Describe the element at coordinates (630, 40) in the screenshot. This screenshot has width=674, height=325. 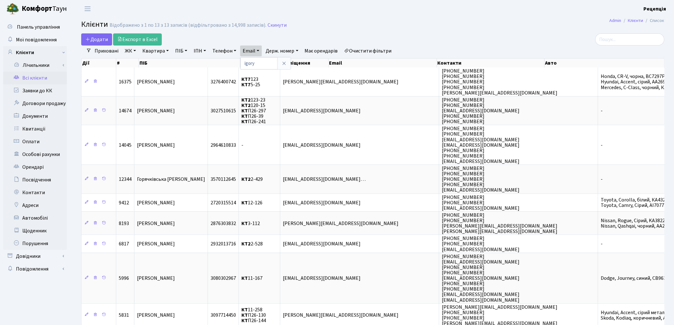
I see `input: Пошук...` at that location.